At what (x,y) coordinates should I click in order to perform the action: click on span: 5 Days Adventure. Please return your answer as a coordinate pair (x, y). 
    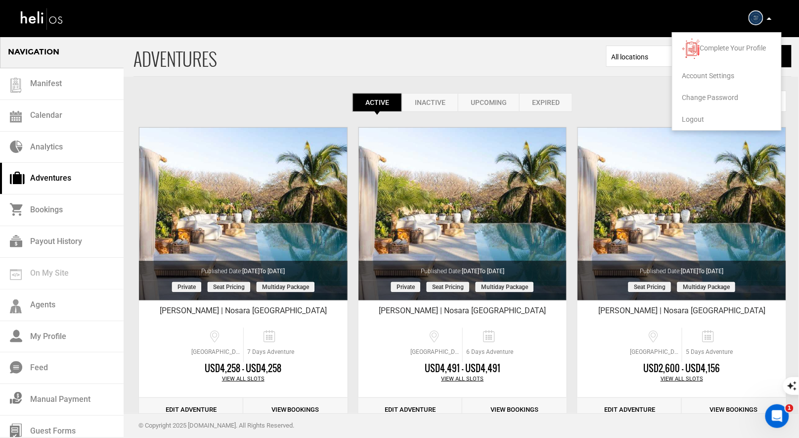
    Looking at the image, I should click on (709, 352).